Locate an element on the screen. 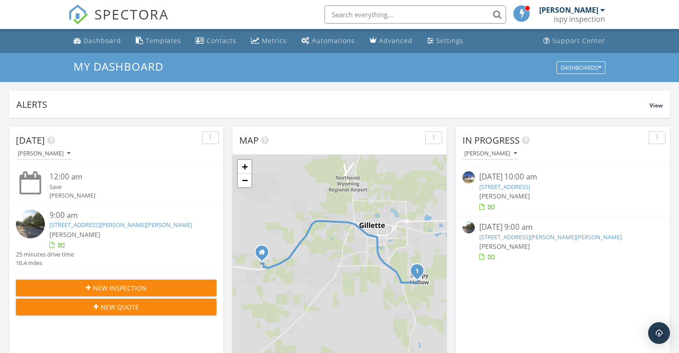  a: Contacts is located at coordinates (216, 41).